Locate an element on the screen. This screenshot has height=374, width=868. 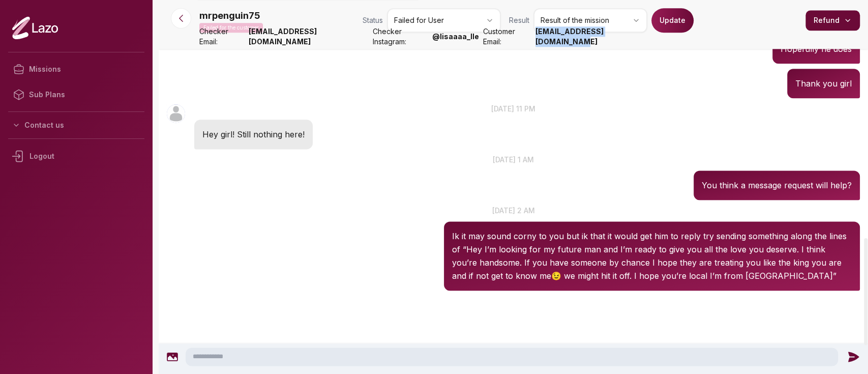
span: Status is located at coordinates (373, 21).